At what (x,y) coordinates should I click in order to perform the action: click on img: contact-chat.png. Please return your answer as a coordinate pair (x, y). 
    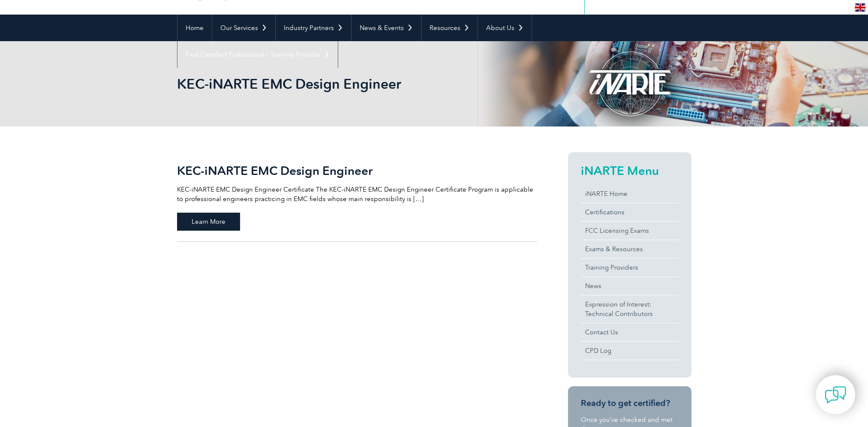
    Looking at the image, I should click on (835, 395).